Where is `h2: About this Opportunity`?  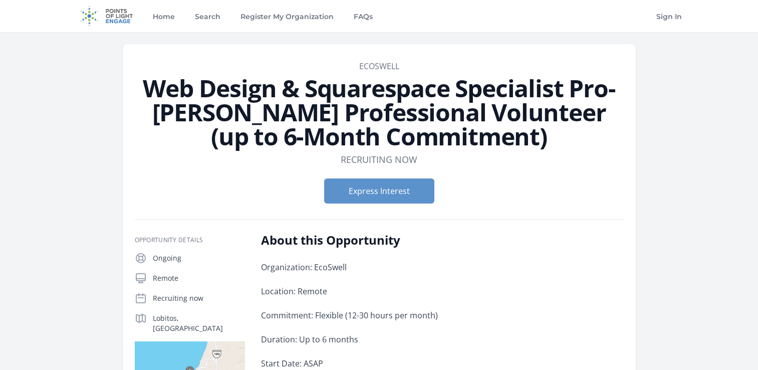 h2: About this Opportunity is located at coordinates (407, 240).